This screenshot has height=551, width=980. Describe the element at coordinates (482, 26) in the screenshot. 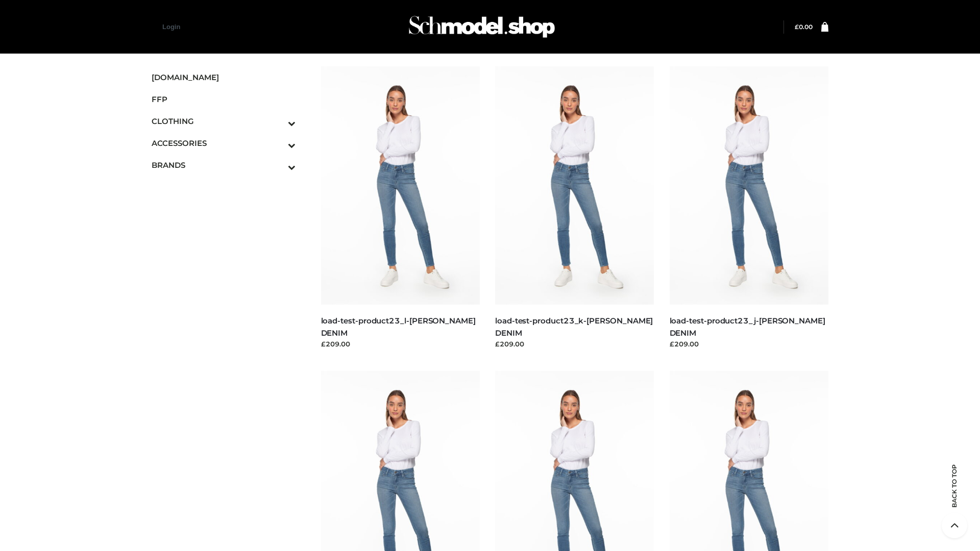

I see `a: Schmodel Admin 964` at that location.